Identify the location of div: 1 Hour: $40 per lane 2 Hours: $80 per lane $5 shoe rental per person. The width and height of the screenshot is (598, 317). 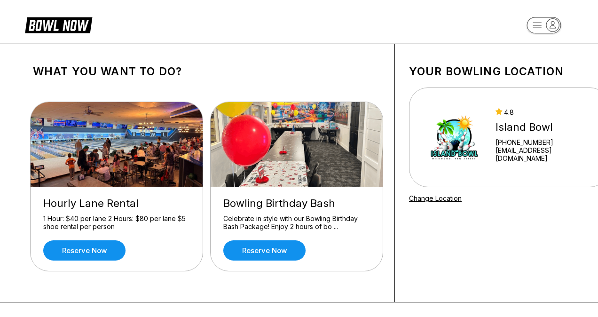
(117, 223).